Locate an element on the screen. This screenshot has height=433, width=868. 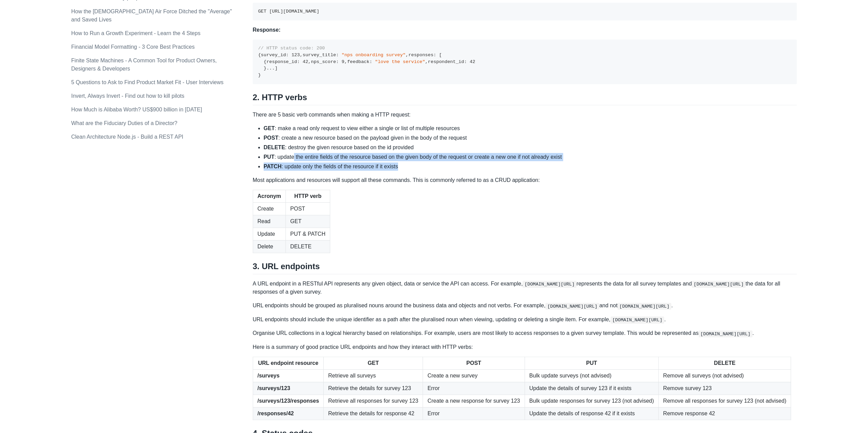
li: : destroy the given resource based on the id provided is located at coordinates (530, 148).